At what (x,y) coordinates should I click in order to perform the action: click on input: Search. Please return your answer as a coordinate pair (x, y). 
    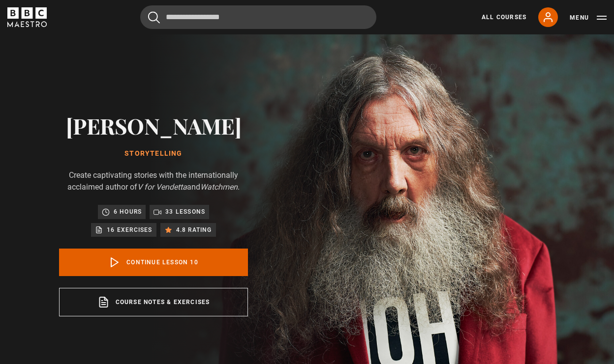
    Looking at the image, I should click on (259, 17).